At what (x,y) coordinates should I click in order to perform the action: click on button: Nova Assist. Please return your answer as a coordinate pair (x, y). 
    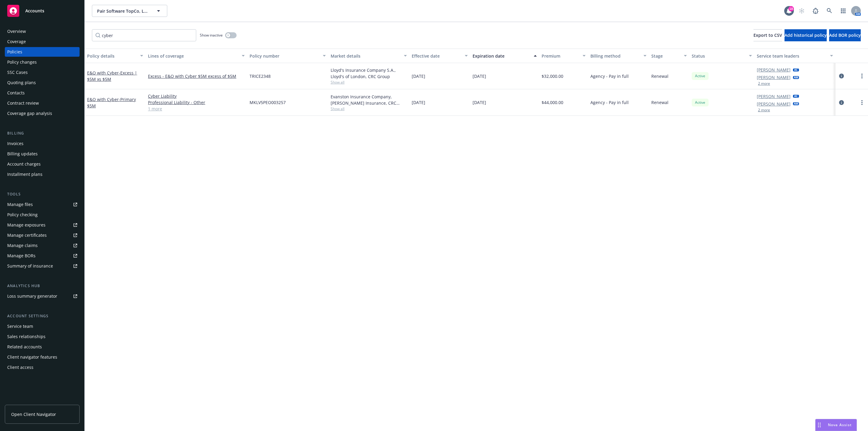
    Looking at the image, I should click on (836, 425).